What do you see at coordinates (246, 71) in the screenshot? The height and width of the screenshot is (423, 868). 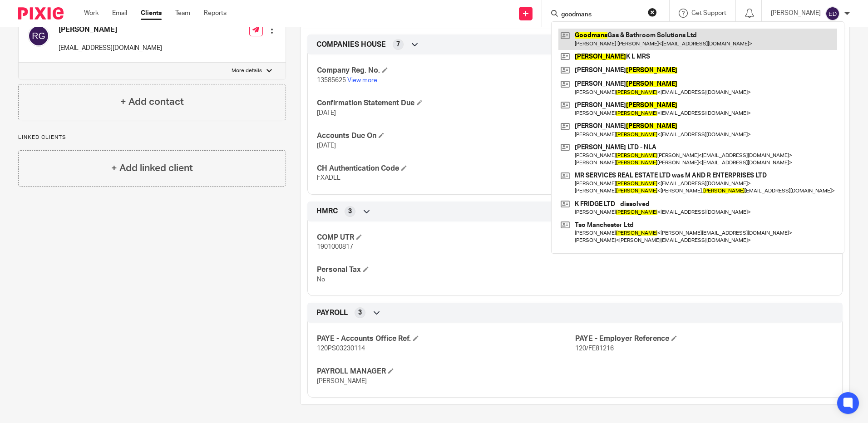 I see `p: More details` at bounding box center [246, 71].